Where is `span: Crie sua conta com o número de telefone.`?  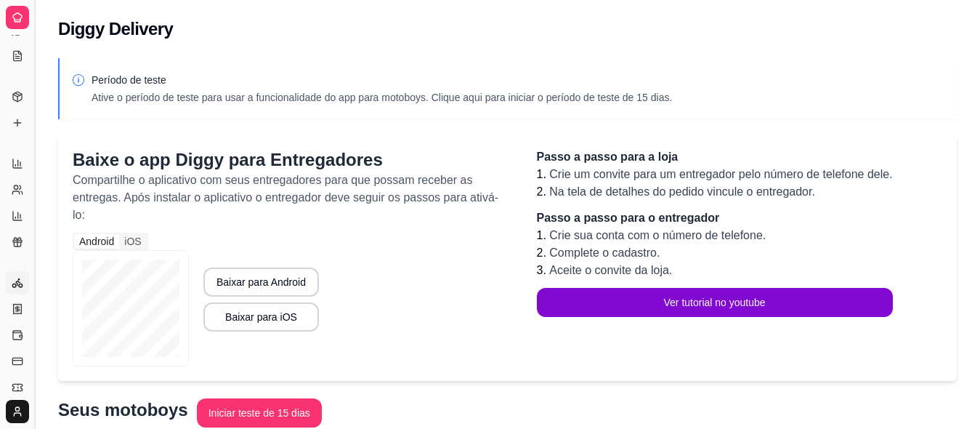 span: Crie sua conta com o número de telefone. is located at coordinates (657, 234).